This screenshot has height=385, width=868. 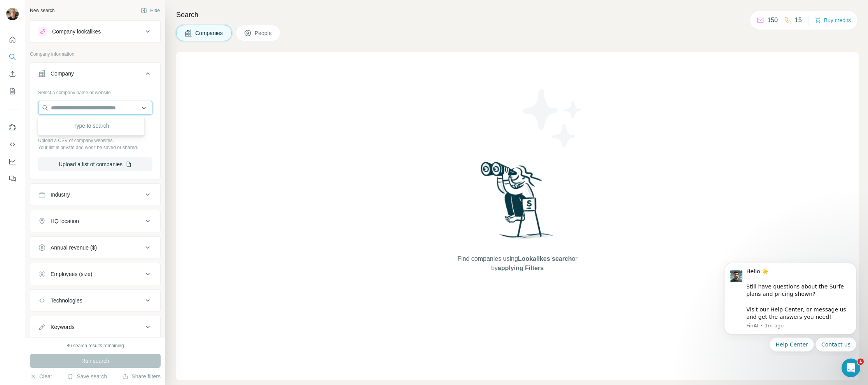 I want to click on button: Keywords, so click(x=96, y=327).